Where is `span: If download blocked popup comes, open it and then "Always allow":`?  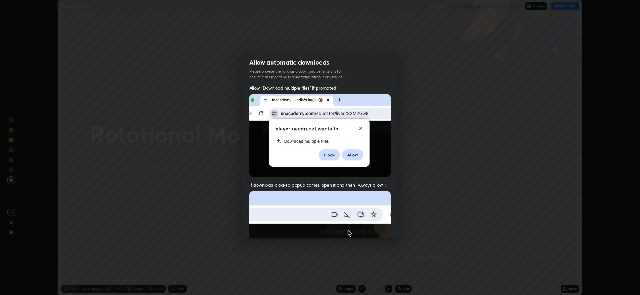
span: If download blocked popup comes, open it and then "Always allow": is located at coordinates (320, 185).